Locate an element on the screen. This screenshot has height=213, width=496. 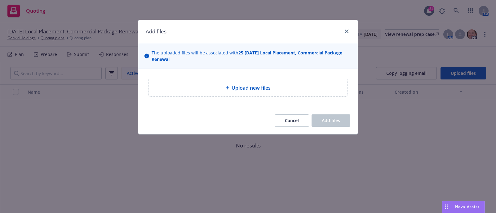
span: The uploaded files will be associated with is located at coordinates (251, 56).